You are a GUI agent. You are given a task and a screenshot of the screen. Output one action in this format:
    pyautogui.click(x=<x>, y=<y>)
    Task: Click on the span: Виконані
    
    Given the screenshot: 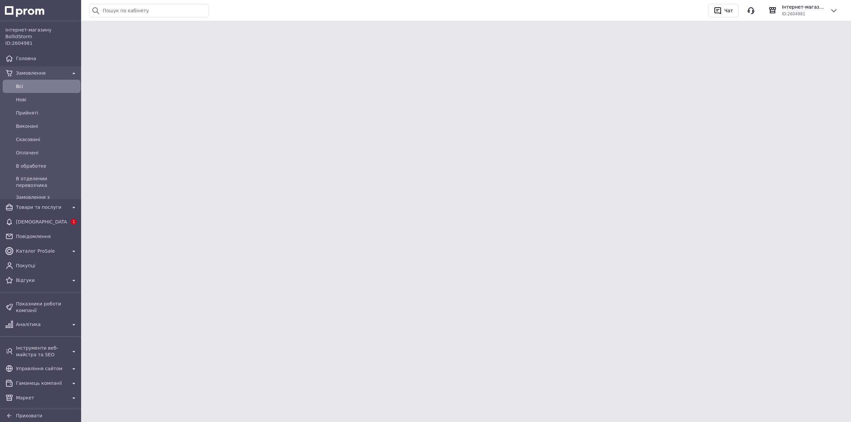 What is the action you would take?
    pyautogui.click(x=47, y=126)
    